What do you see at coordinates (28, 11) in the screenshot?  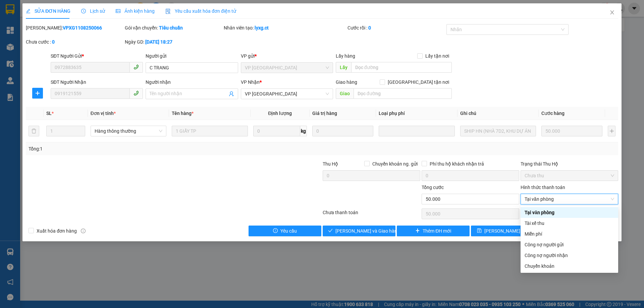 I see `span: edit` at bounding box center [28, 11].